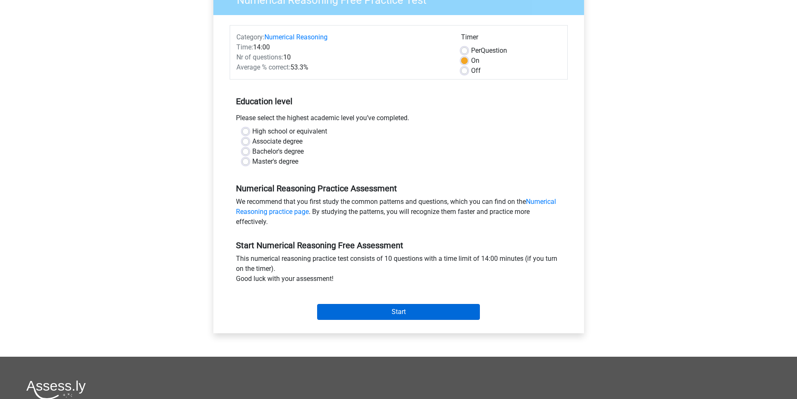 Image resolution: width=797 pixels, height=399 pixels. What do you see at coordinates (342, 47) in the screenshot?
I see `div: 14:00` at bounding box center [342, 47].